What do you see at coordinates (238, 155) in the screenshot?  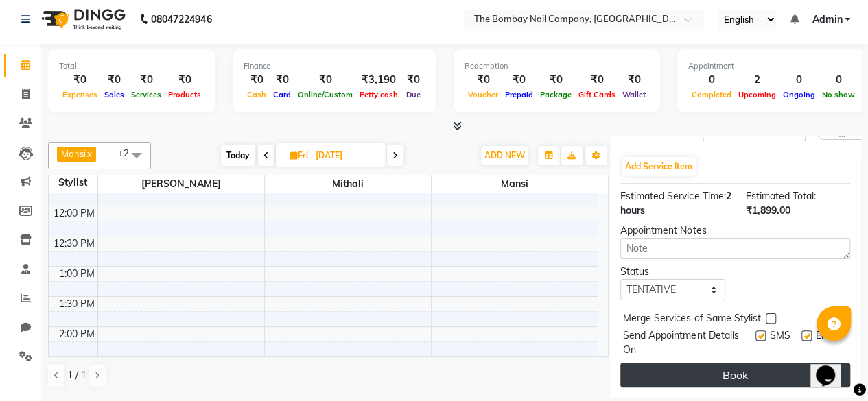 I see `span: Today` at bounding box center [238, 155].